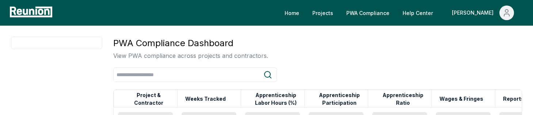 This screenshot has height=115, width=533. What do you see at coordinates (191, 43) in the screenshot?
I see `h3: PWA Compliance Dashboard` at bounding box center [191, 43].